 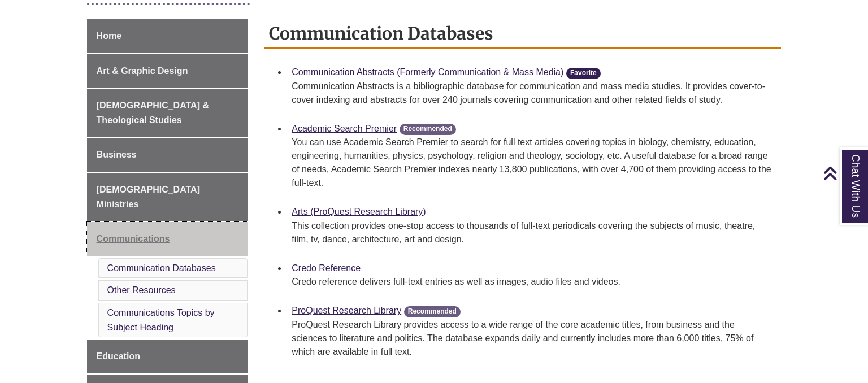 I want to click on span: Art & Graphic Design, so click(x=142, y=71).